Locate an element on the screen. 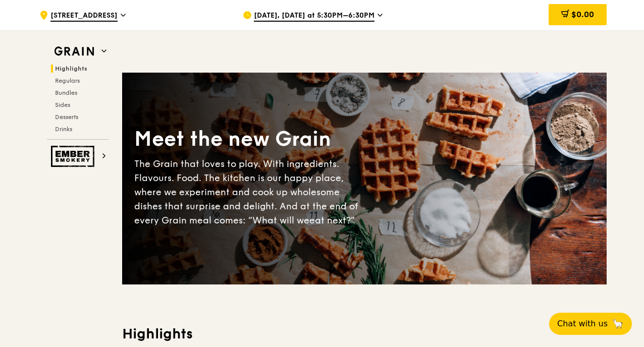 The image size is (644, 347). div: The Grain that loves to play. With ingredients. Flavours. Food. The kitchen is our happy place, w... is located at coordinates (249, 192).